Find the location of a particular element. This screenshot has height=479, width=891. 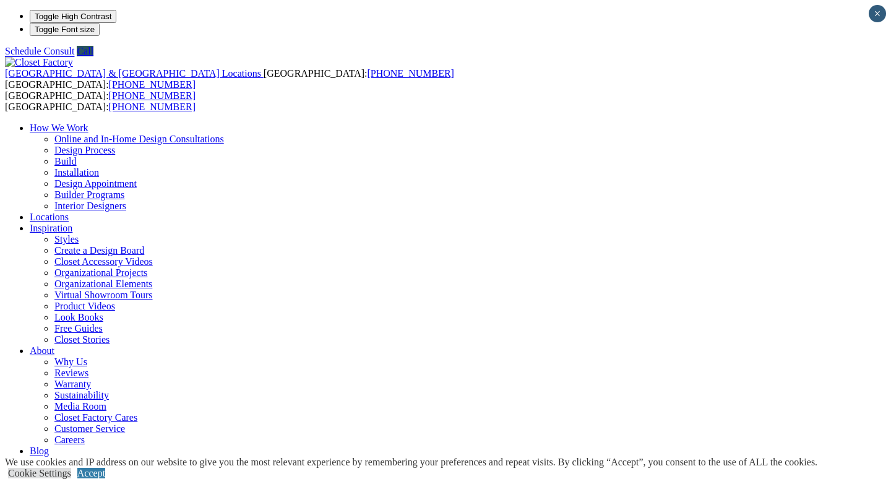

a: Installation is located at coordinates (77, 172).